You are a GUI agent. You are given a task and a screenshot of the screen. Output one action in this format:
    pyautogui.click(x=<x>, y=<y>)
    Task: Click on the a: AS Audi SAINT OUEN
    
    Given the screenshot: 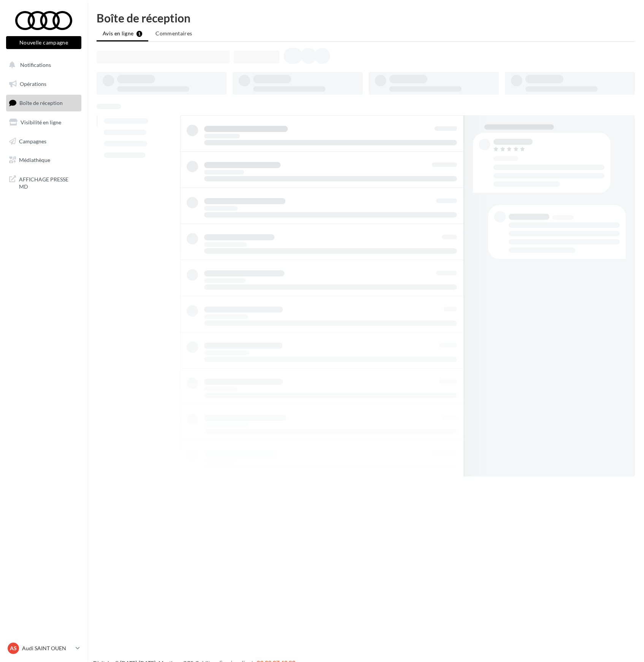 What is the action you would take?
    pyautogui.click(x=44, y=648)
    